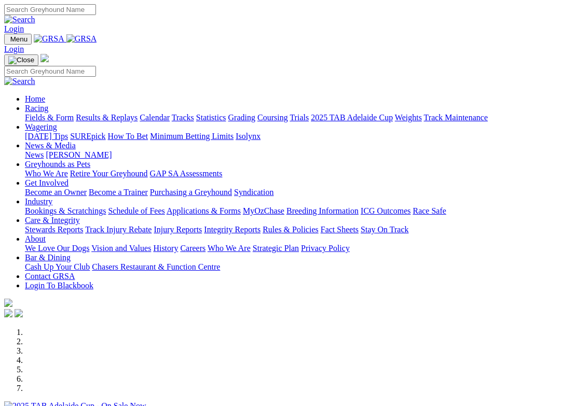 The width and height of the screenshot is (563, 406). Describe the element at coordinates (57, 267) in the screenshot. I see `a: Cash Up Your Club` at that location.